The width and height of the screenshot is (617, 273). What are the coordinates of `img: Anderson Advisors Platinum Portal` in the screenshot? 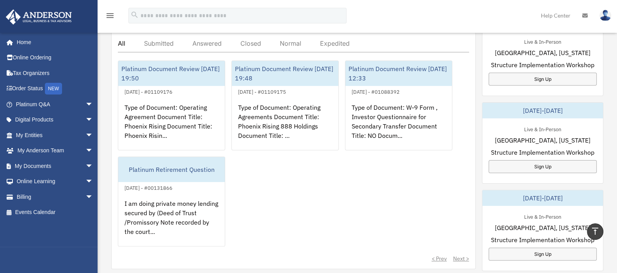 It's located at (39, 17).